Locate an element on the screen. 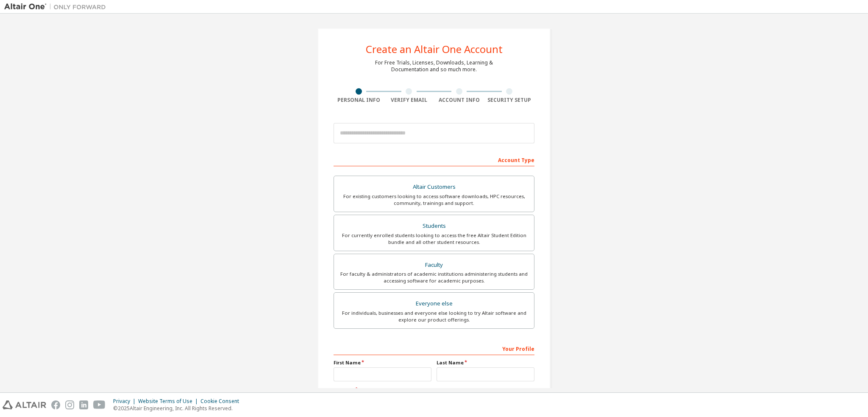 This screenshot has width=868, height=417. p: © 2025 Altair Engineering, Inc. All Rights Reserved. is located at coordinates (178, 408).